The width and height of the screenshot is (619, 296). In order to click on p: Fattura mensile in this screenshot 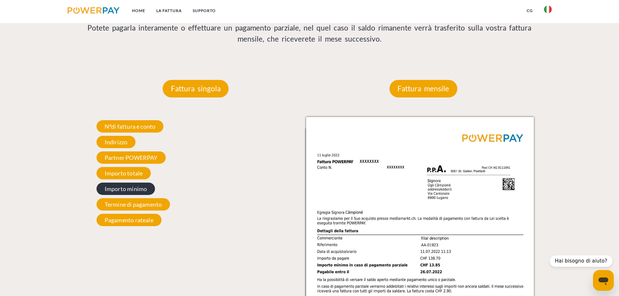, I will do `click(423, 89)`.